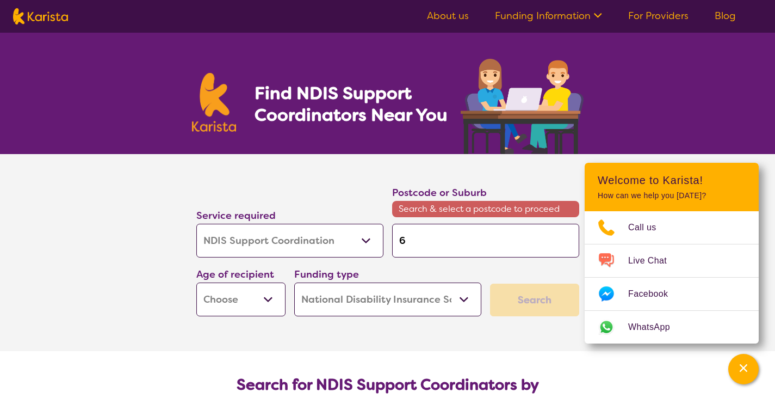  What do you see at coordinates (649, 227) in the screenshot?
I see `span: Call us` at bounding box center [649, 227].